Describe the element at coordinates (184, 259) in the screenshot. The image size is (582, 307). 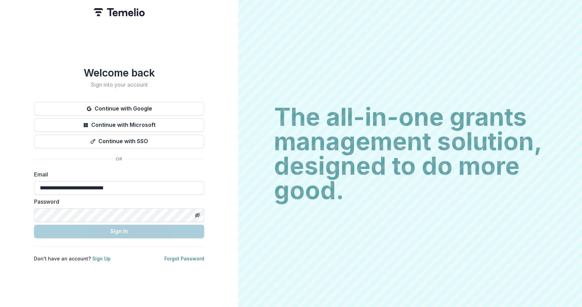
I see `a: Forgot Password` at that location.